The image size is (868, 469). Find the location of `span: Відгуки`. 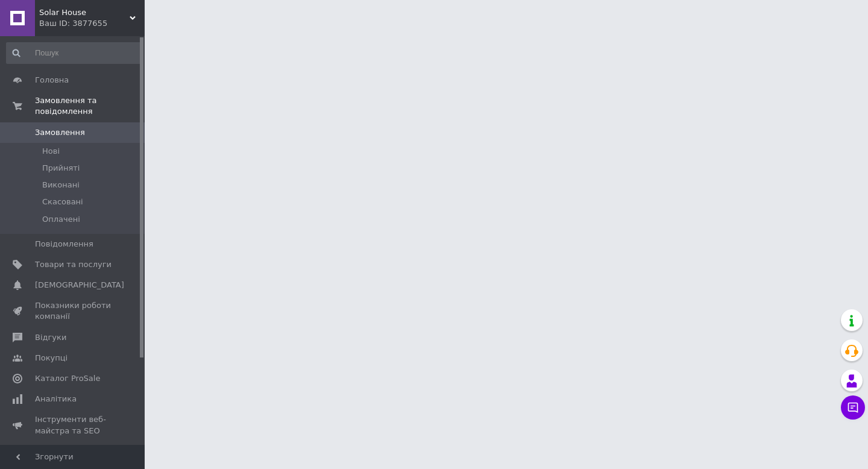

span: Відгуки is located at coordinates (51, 338).